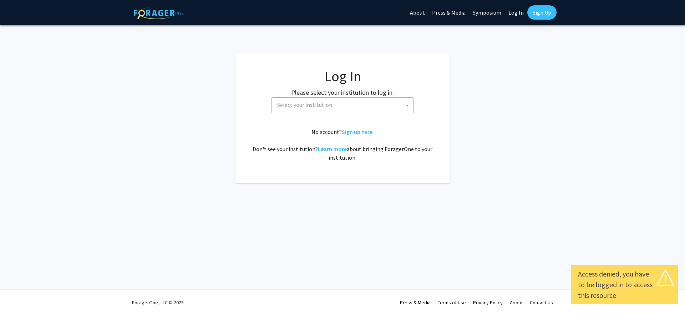 The width and height of the screenshot is (685, 315). Describe the element at coordinates (541, 303) in the screenshot. I see `a: Contact Us` at that location.